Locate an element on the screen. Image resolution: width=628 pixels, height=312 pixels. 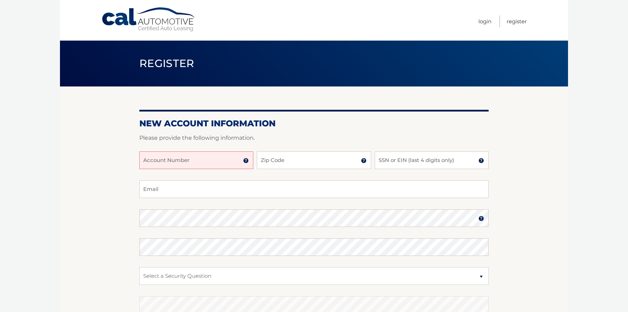
a: Login is located at coordinates (485, 21).